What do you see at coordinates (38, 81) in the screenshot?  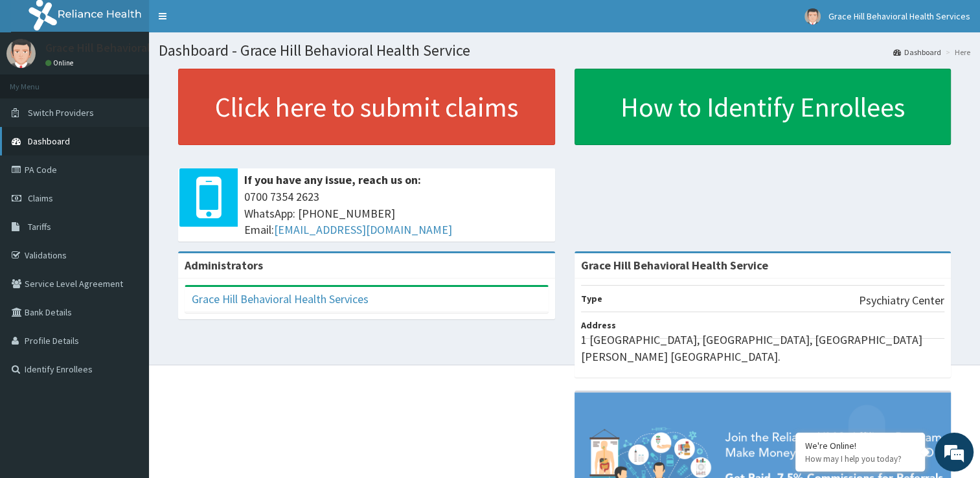 I see `img: d_794563401_company_1708531726252_794563401` at bounding box center [38, 81].